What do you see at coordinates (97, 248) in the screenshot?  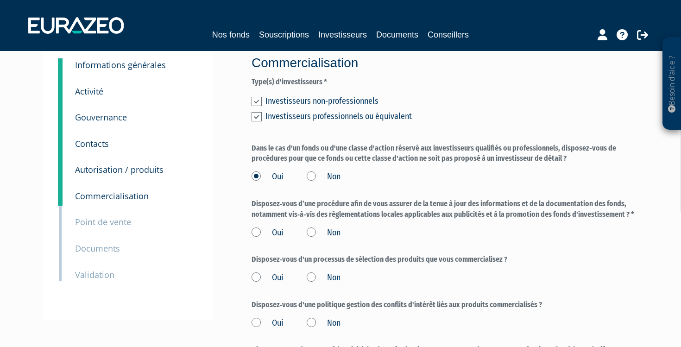 I see `small: Documents` at bounding box center [97, 248].